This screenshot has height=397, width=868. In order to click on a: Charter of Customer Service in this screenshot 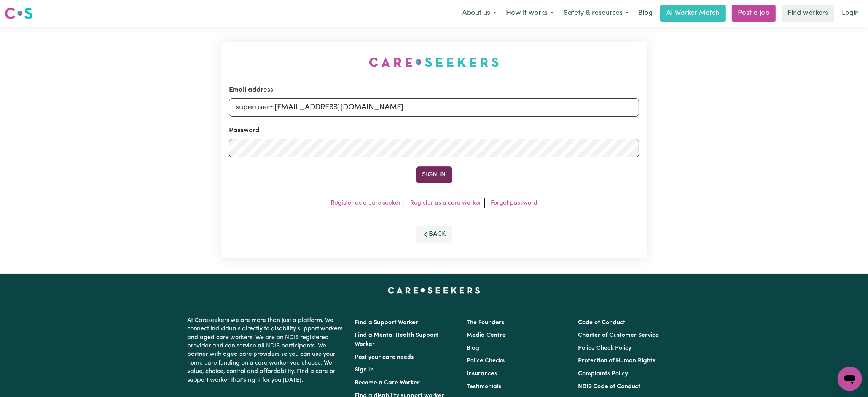, I will do `click(618, 335)`.